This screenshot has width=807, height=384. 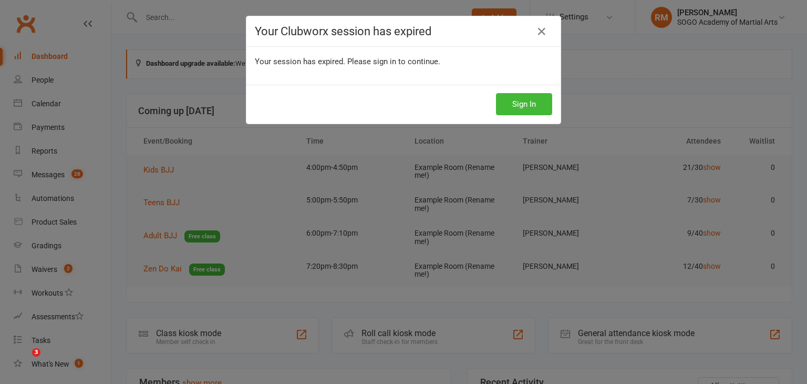 What do you see at coordinates (524, 104) in the screenshot?
I see `button: Sign In` at bounding box center [524, 104].